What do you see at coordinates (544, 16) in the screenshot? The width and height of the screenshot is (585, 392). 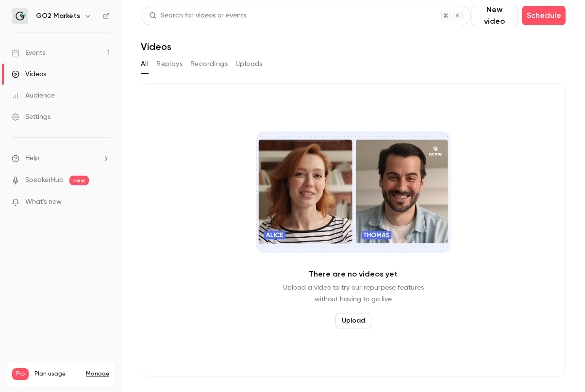 I see `button: Schedule` at bounding box center [544, 16].